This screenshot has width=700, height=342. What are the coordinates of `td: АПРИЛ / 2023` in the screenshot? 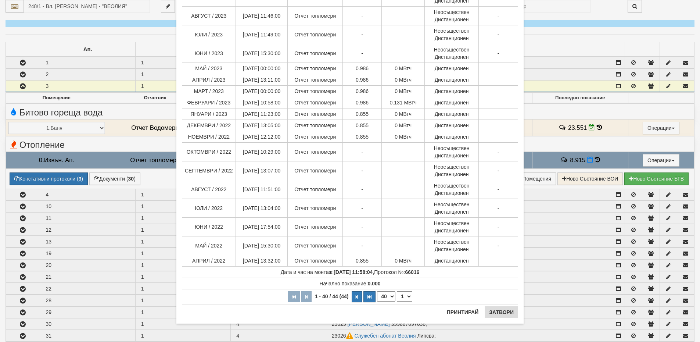 It's located at (209, 80).